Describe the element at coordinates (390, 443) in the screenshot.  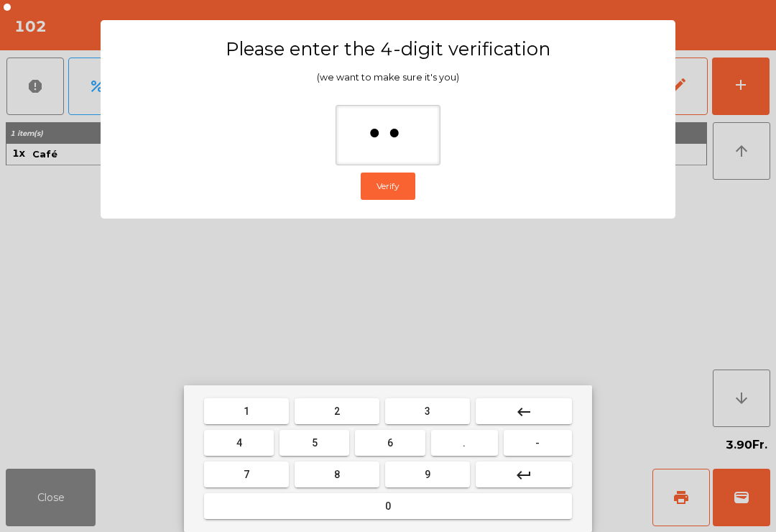
I see `span: 6` at that location.